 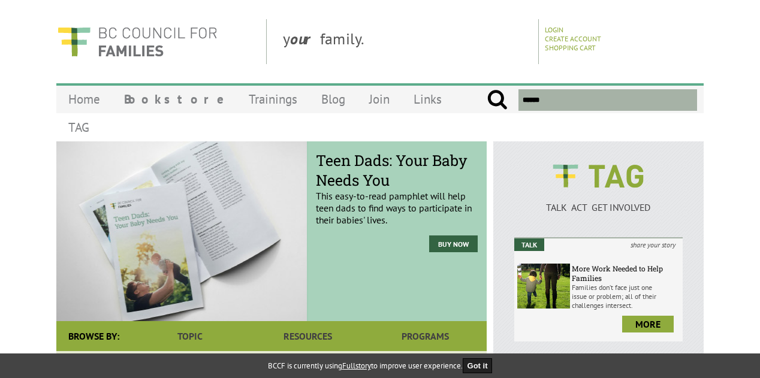 What do you see at coordinates (190, 336) in the screenshot?
I see `a: Topic` at bounding box center [190, 336].